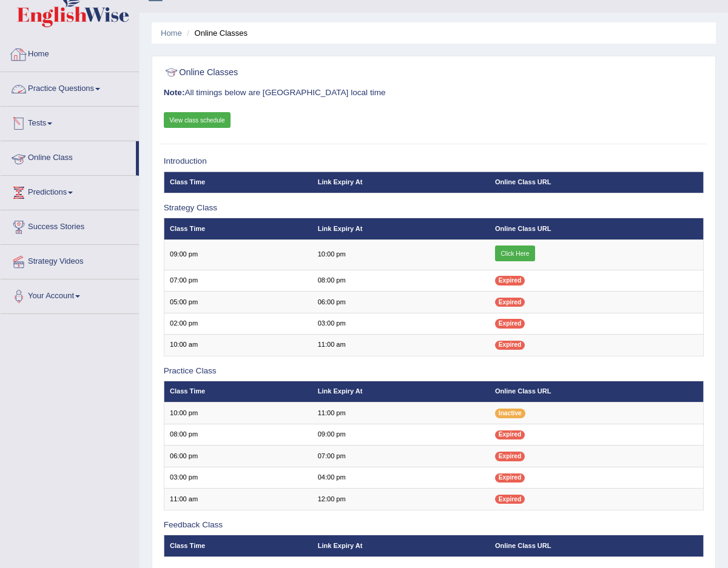 Image resolution: width=728 pixels, height=568 pixels. Describe the element at coordinates (331, 73) in the screenshot. I see `h2: Online Classes` at that location.